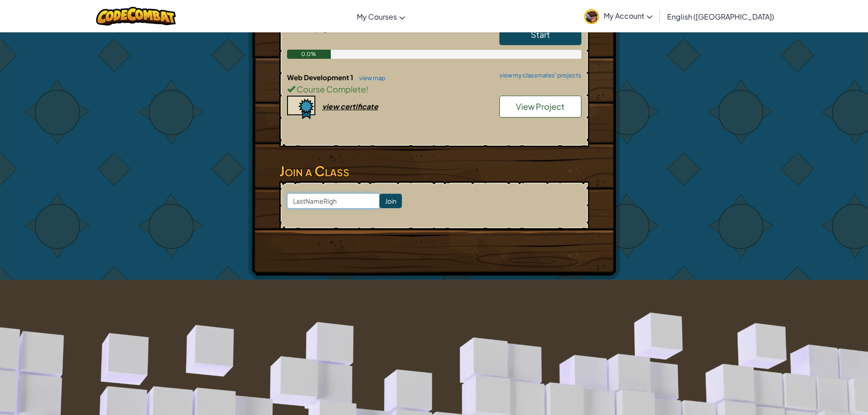 This screenshot has width=868, height=415. Describe the element at coordinates (136, 16) in the screenshot. I see `img: CodeCombat logo` at that location.